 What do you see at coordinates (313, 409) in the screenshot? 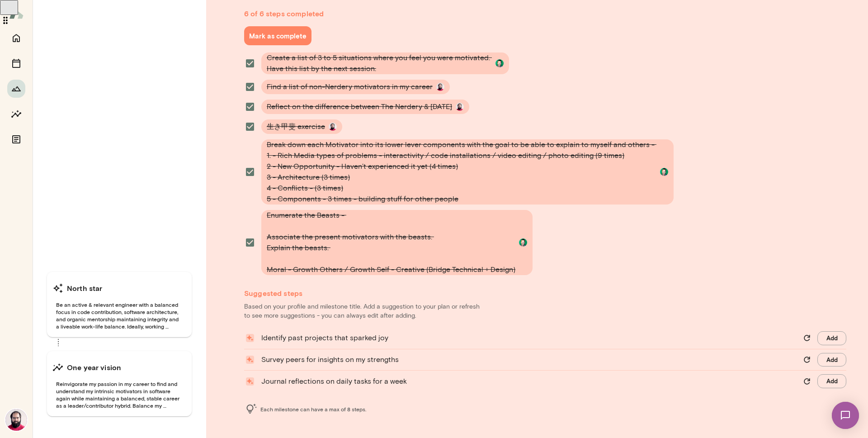
I see `span: Each milestone can have a max of 8 steps.` at bounding box center [313, 409].